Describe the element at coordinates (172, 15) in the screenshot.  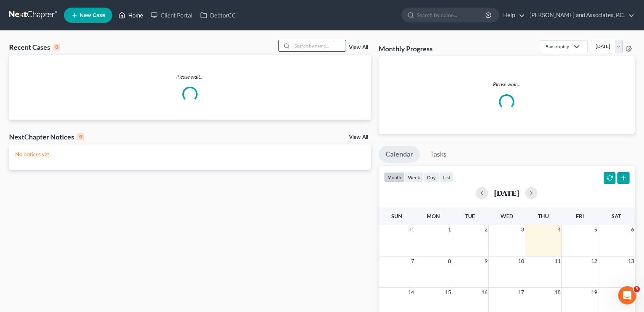
I see `a: Client Portal` at that location.